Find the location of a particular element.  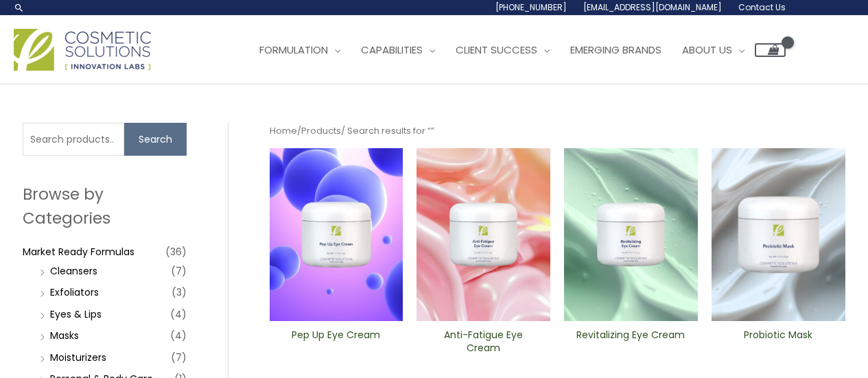

span: About Us is located at coordinates (706, 49).